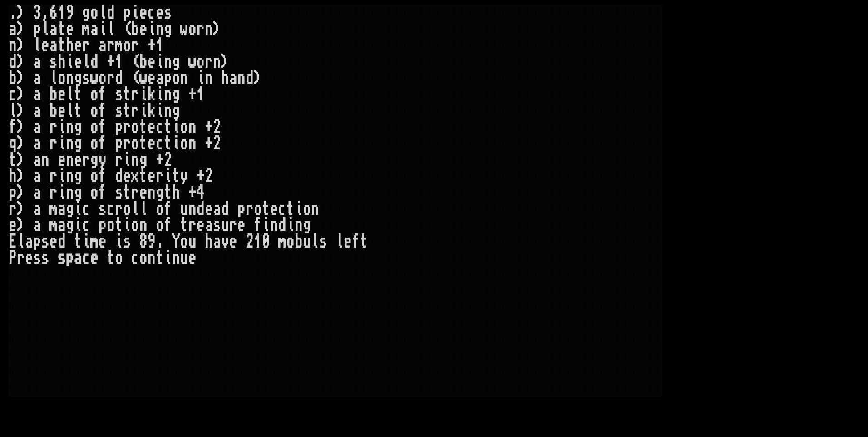 The width and height of the screenshot is (868, 437). I want to click on div: x, so click(135, 176).